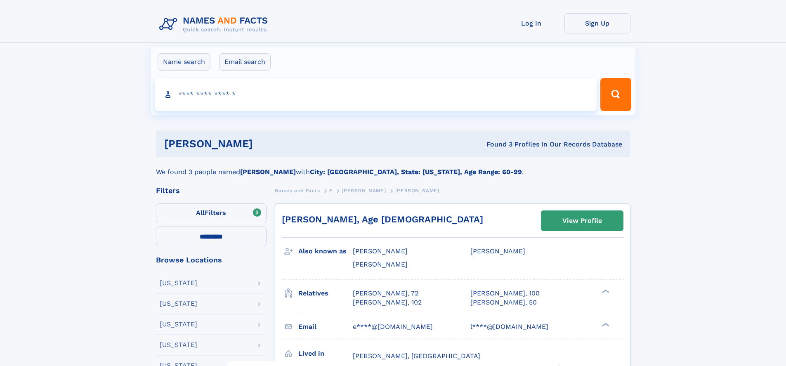 This screenshot has height=366, width=786. Describe the element at coordinates (376, 95) in the screenshot. I see `input: search input` at that location.